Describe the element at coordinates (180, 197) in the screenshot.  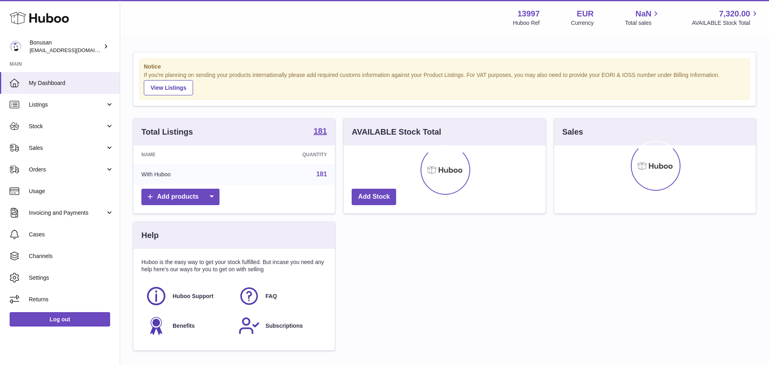
I see `a: Add products` at that location.